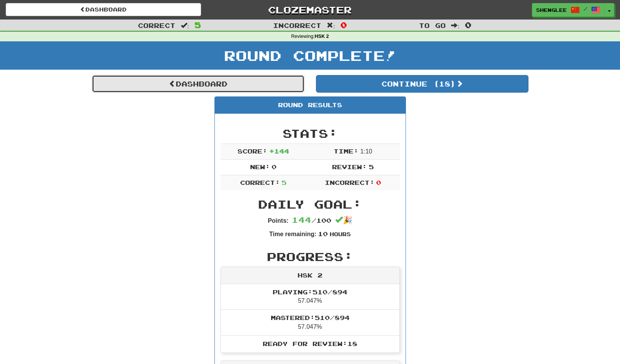 The width and height of the screenshot is (620, 364). I want to click on strong: HSK 2, so click(322, 37).